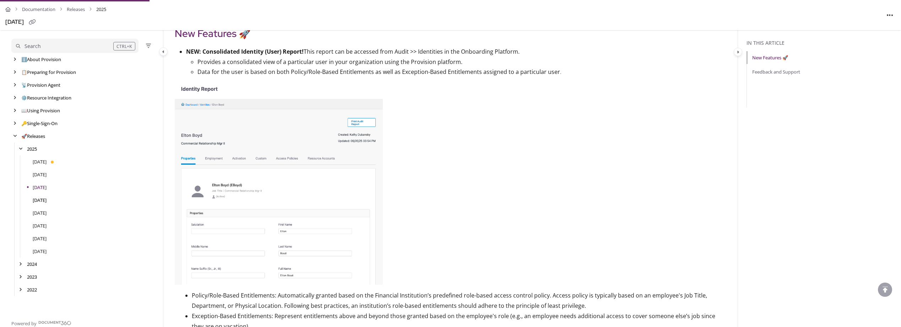 This screenshot has height=327, width=901. I want to click on a: March 2025, so click(39, 225).